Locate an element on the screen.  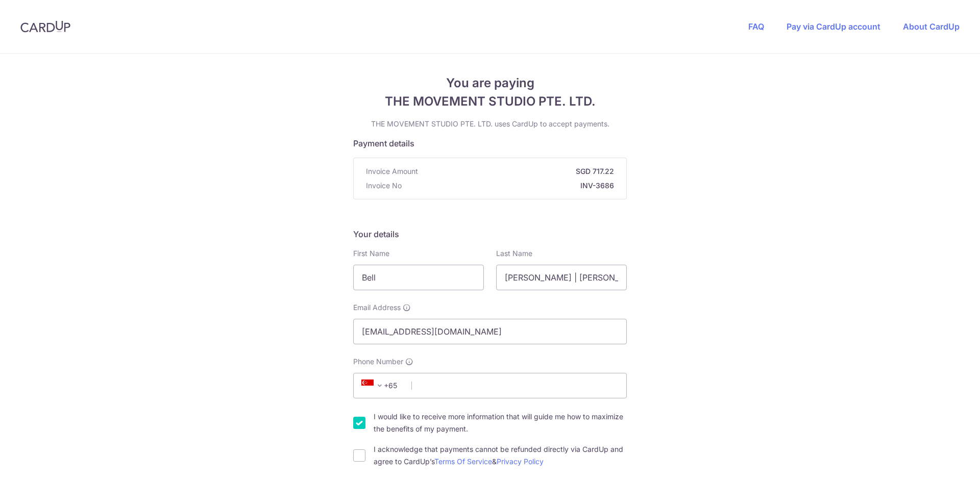
p: THE MOVEMENT STUDIO PTE. LTD. uses CardUp to accept payments. is located at coordinates (490, 124).